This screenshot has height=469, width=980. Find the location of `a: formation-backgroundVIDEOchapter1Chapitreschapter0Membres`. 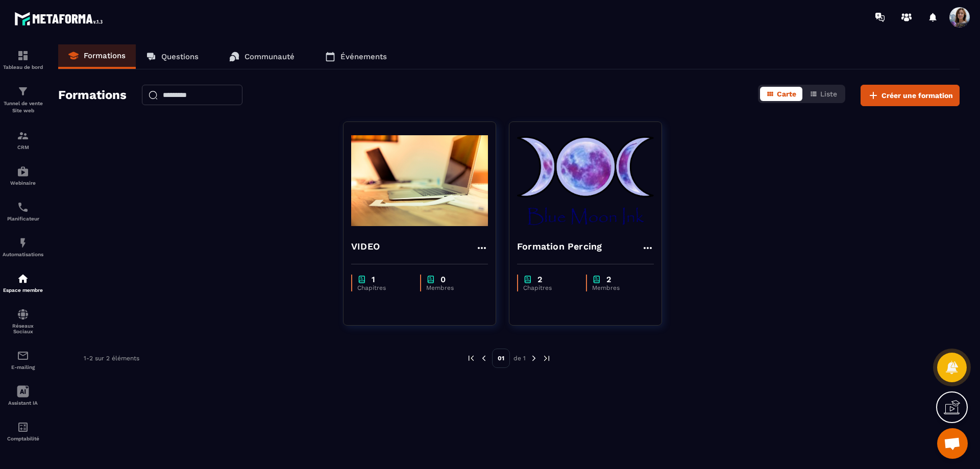

a: formation-backgroundVIDEOchapter1Chapitreschapter0Membres is located at coordinates (425, 229).